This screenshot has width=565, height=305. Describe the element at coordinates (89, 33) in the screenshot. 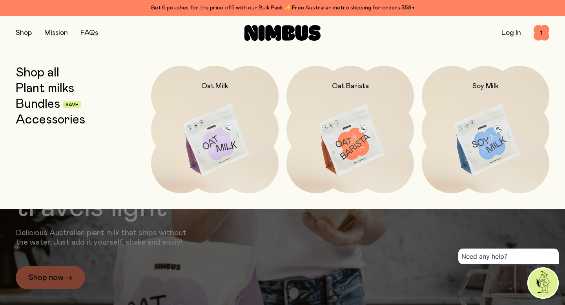

I see `a: FAQs` at that location.